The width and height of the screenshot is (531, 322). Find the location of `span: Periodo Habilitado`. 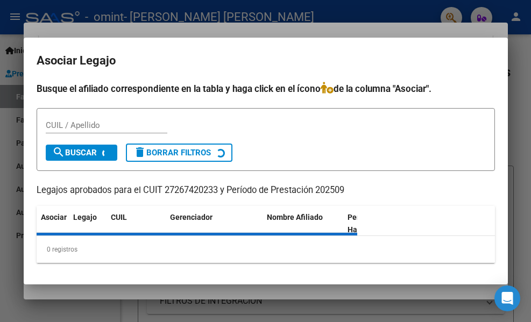

span: Periodo Habilitado is located at coordinates (365, 223).